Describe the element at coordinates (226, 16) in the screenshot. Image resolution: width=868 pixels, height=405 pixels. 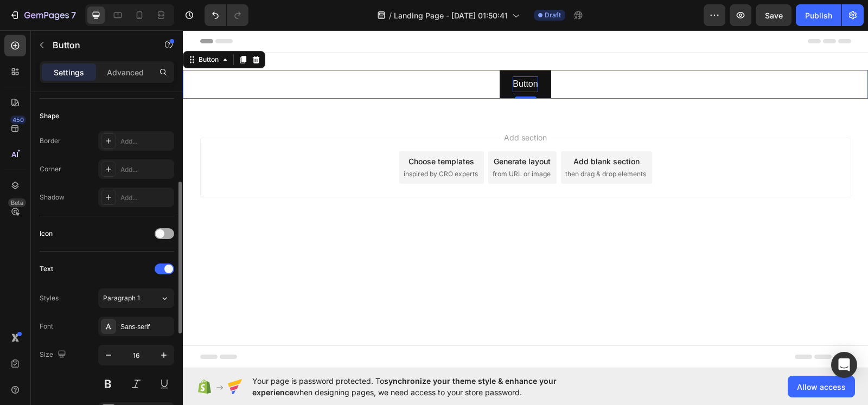
I see `div: Undo/Redo` at that location.